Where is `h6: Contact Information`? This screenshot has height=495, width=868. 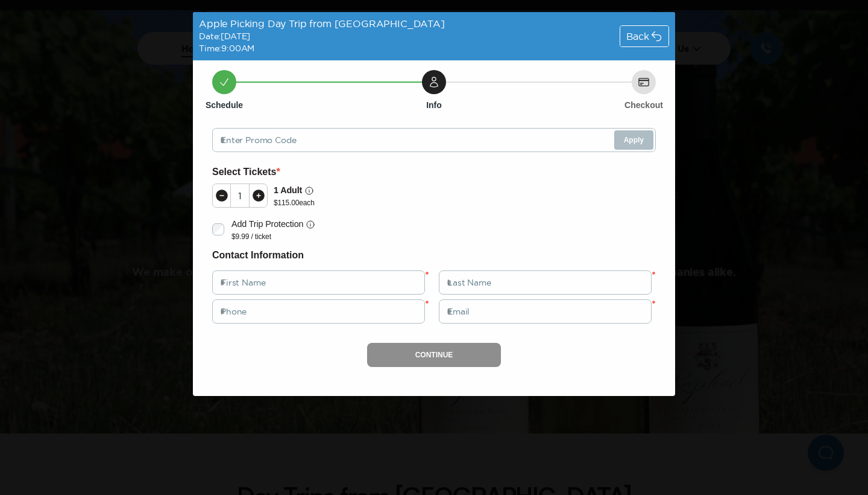
h6: Contact Information is located at coordinates (434, 255).